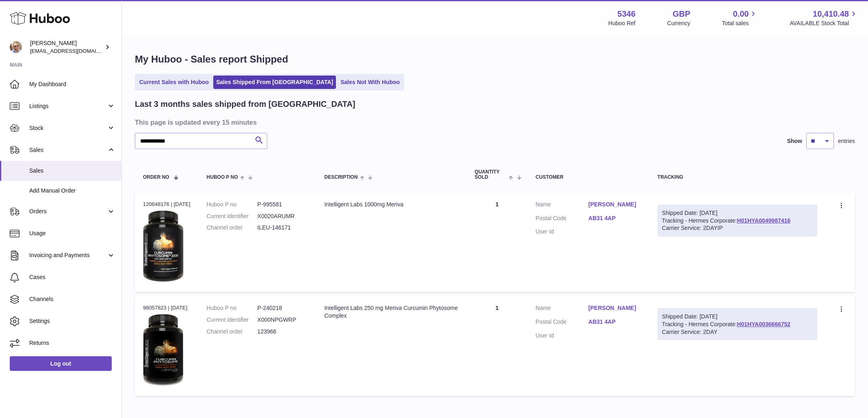 This screenshot has height=418, width=868. What do you see at coordinates (72, 191) in the screenshot?
I see `span: Add Manual Order` at bounding box center [72, 191].